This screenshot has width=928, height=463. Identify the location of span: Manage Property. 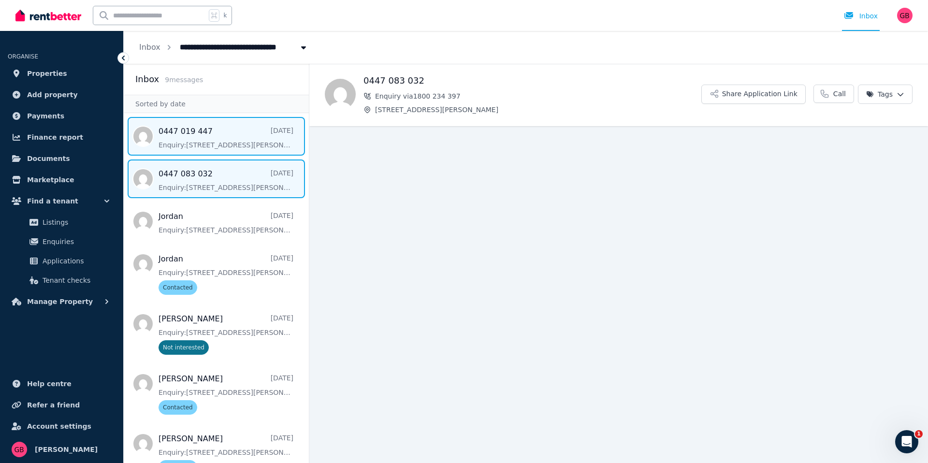
(60, 302).